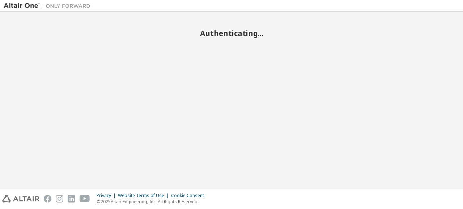  Describe the element at coordinates (231, 33) in the screenshot. I see `h2: Authenticating...` at that location.